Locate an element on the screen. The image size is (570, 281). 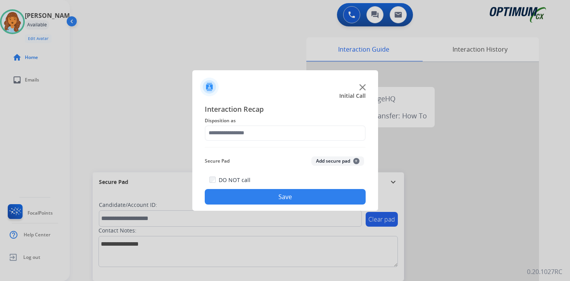
img: contact-recap-line.svg is located at coordinates (285, 147).